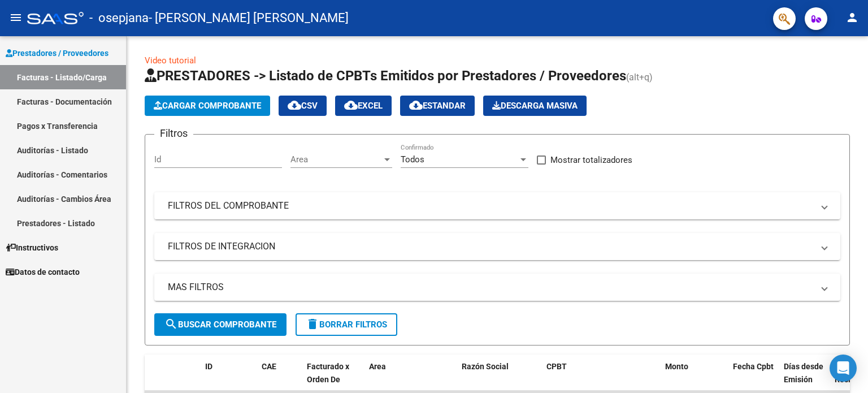  I want to click on mat-icon: search, so click(171, 324).